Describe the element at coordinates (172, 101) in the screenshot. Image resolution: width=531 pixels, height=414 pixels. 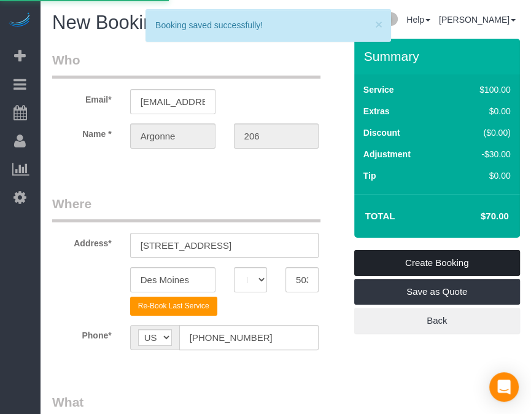
I see `input: Email*` at that location.